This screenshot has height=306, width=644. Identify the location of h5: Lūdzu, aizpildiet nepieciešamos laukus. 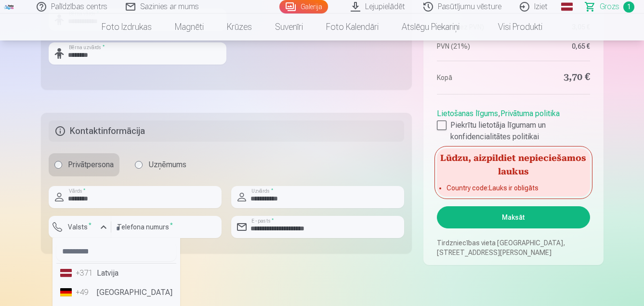
(513, 163).